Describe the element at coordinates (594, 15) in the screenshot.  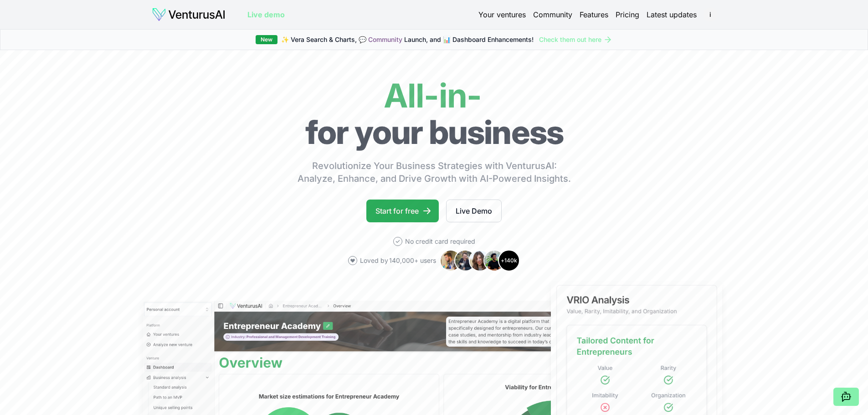
I see `a: Features` at that location.